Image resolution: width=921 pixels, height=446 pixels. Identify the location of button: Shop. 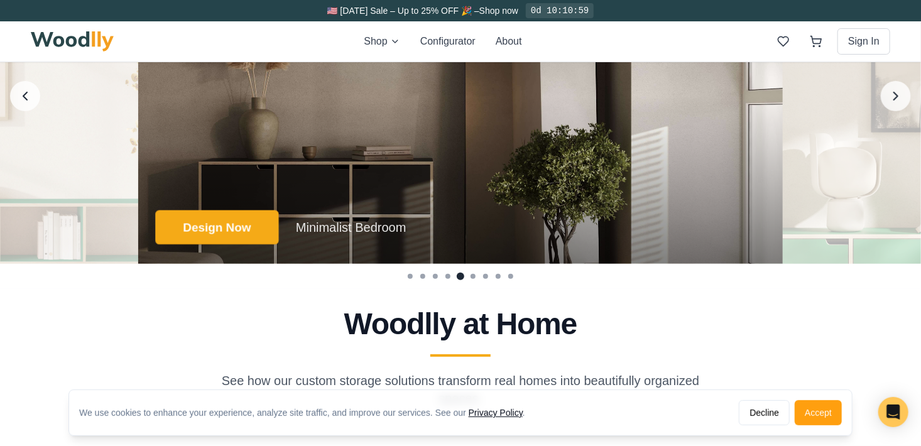
(381, 41).